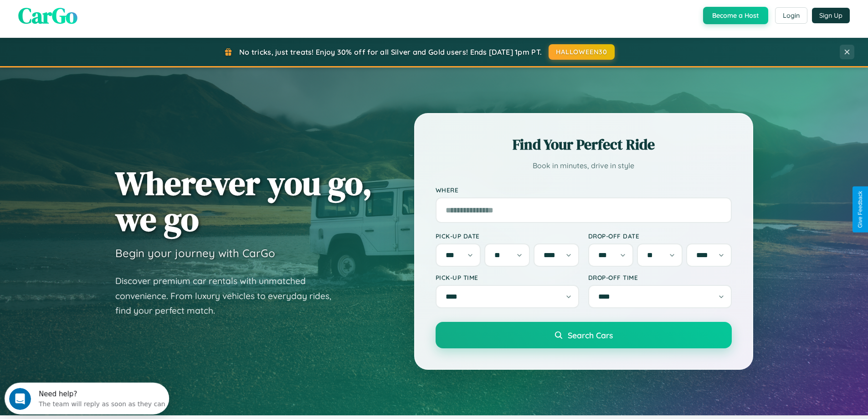  What do you see at coordinates (830, 15) in the screenshot?
I see `button: Sign Up` at bounding box center [830, 15].